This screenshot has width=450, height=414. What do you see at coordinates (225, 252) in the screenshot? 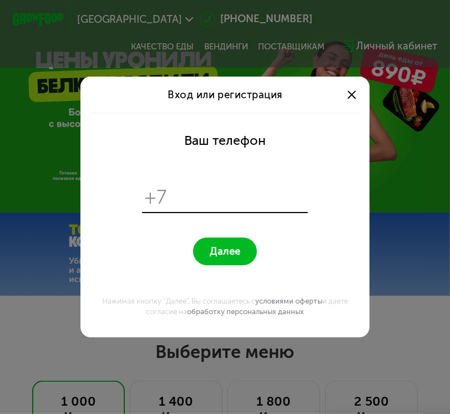
I see `span: Далее` at bounding box center [225, 252].